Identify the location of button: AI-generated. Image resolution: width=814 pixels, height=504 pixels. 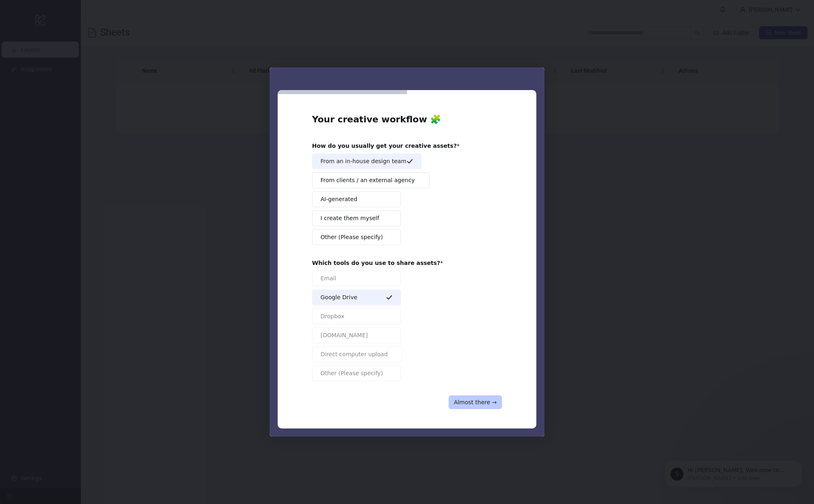
(357, 199).